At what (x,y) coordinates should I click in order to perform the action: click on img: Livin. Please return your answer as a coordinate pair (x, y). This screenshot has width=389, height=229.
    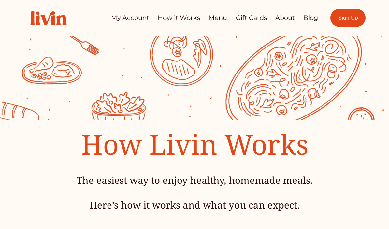
    Looking at the image, I should click on (49, 18).